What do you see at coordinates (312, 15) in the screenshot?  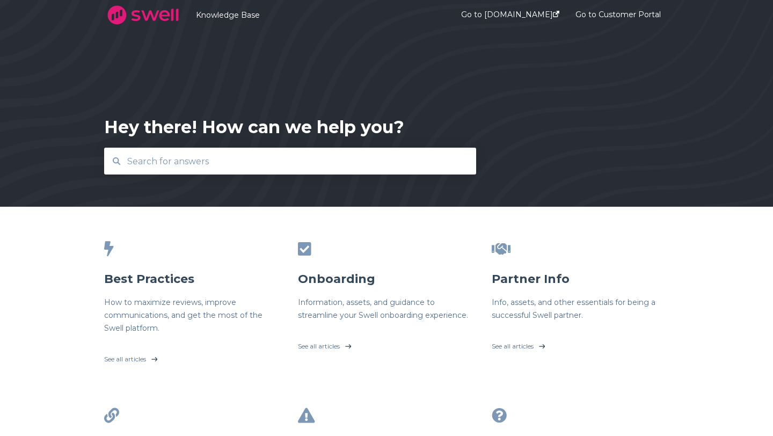 I see `a: Knowledge Base` at bounding box center [312, 15].